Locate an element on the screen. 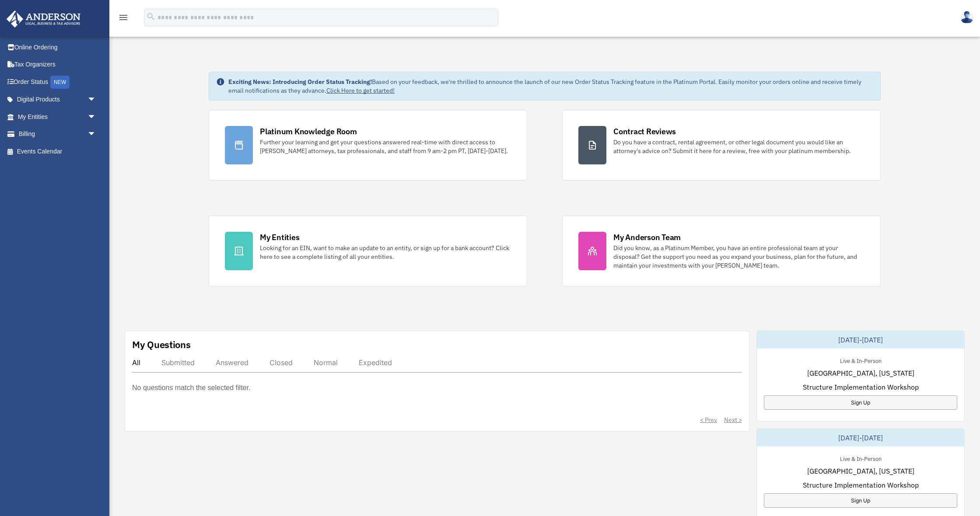  a: Billingarrow_drop_down is located at coordinates (57, 134).